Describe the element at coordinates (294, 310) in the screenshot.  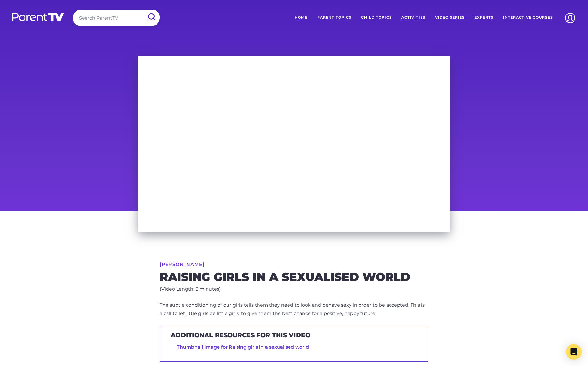
I see `p: The subtle conditioning of our girls tells them they need to look and behave sexy in order to be ...` at that location.